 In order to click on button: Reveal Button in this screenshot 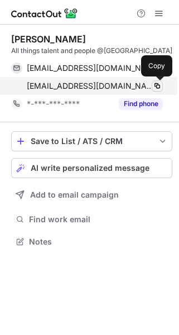, I will do `click(141, 104)`.